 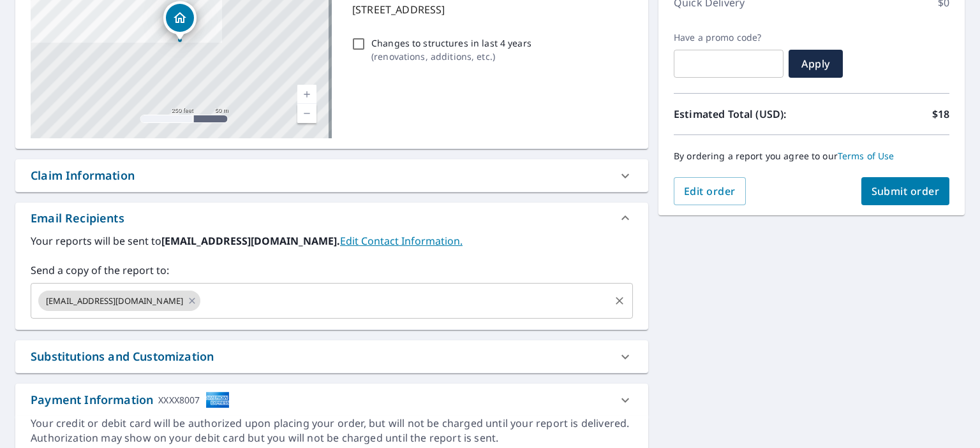 I want to click on p: ( renovations, additions, etc. ), so click(x=451, y=56).